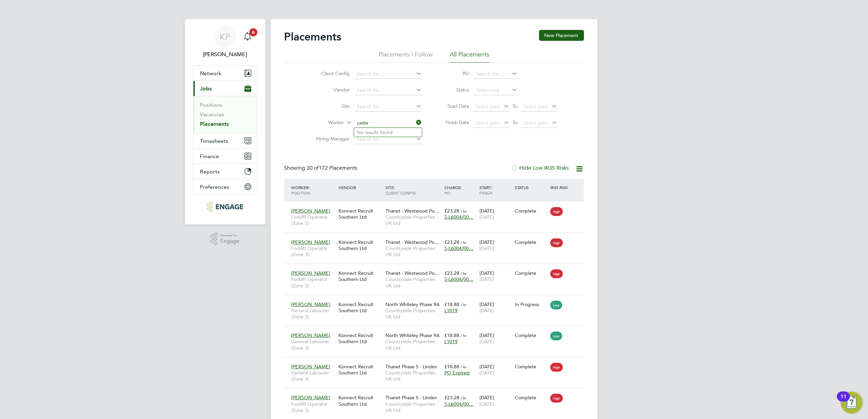  I want to click on span: KP, so click(225, 37).